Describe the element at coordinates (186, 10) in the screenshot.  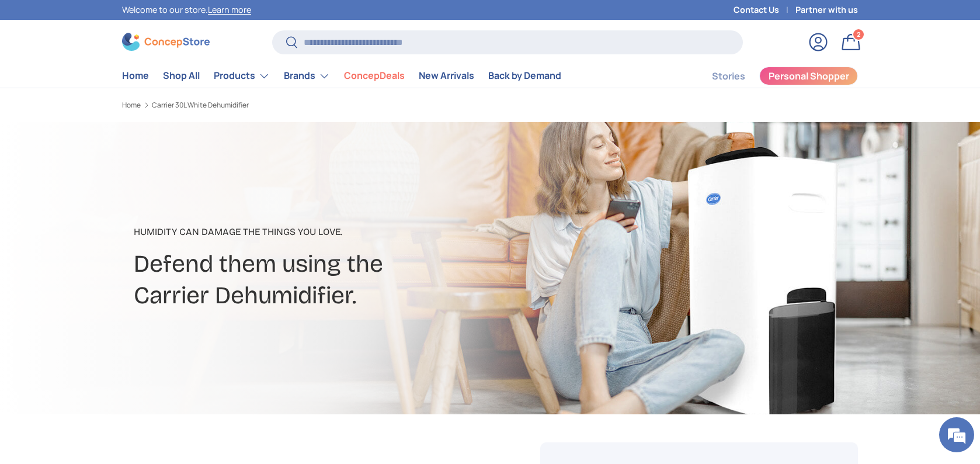
I see `p: Welcome to our store.` at that location.